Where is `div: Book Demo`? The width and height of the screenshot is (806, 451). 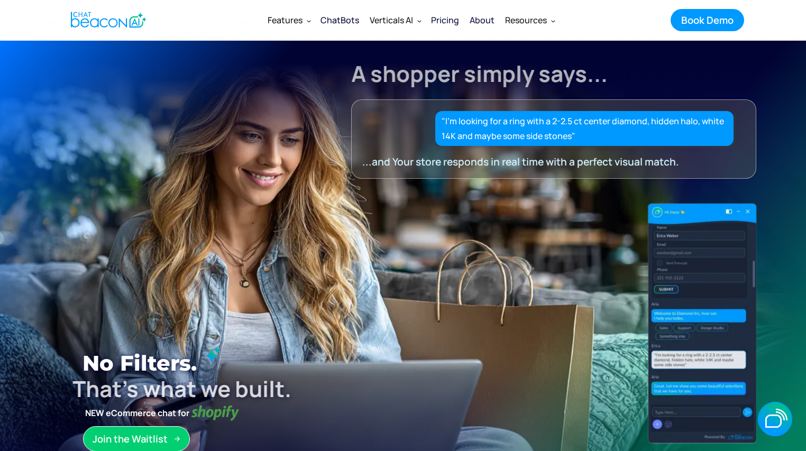
div: Book Demo is located at coordinates (707, 20).